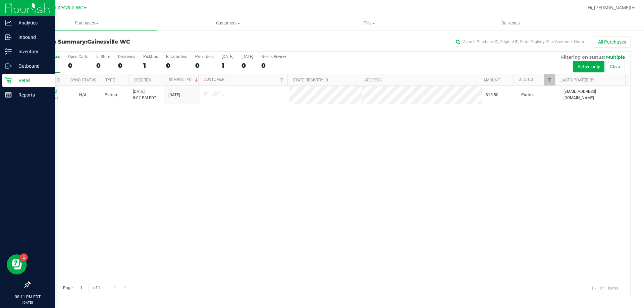 This screenshot has width=644, height=308. Describe the element at coordinates (369, 23) in the screenshot. I see `span: Tills` at that location.